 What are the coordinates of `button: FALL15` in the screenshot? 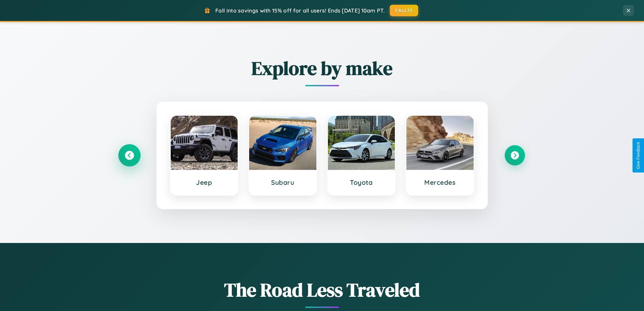 It's located at (404, 11).